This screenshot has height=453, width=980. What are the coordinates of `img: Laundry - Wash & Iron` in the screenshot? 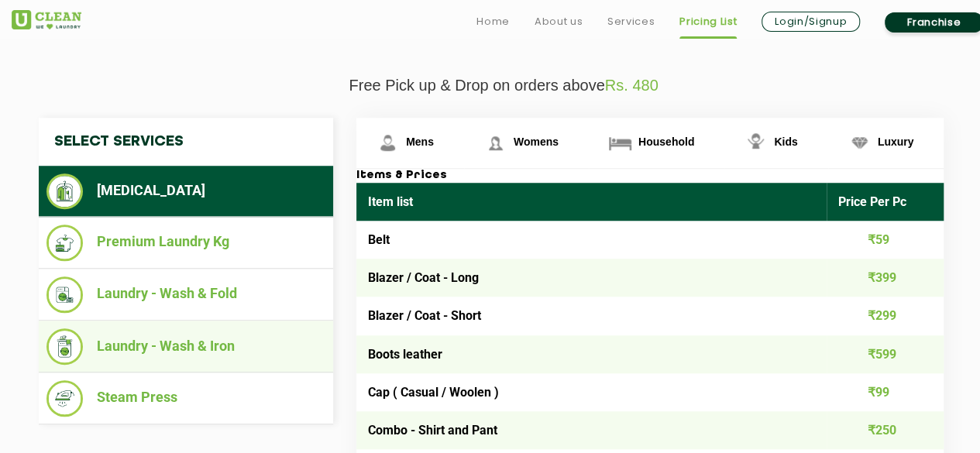 It's located at (65, 346).